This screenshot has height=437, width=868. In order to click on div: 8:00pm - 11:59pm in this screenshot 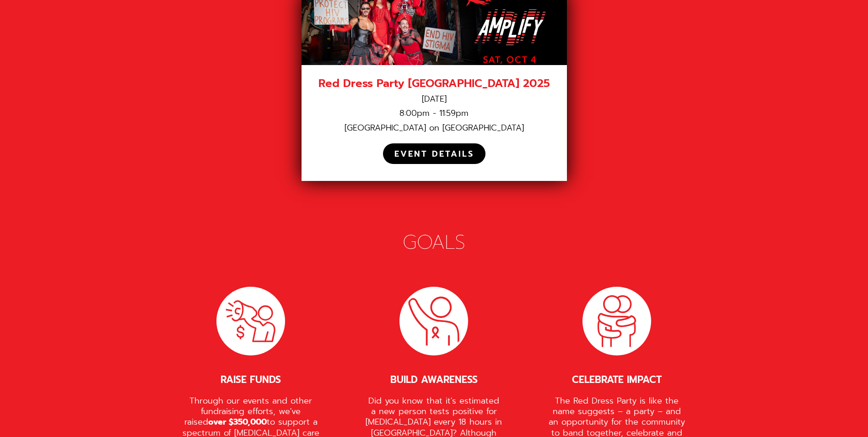, I will do `click(434, 113)`.